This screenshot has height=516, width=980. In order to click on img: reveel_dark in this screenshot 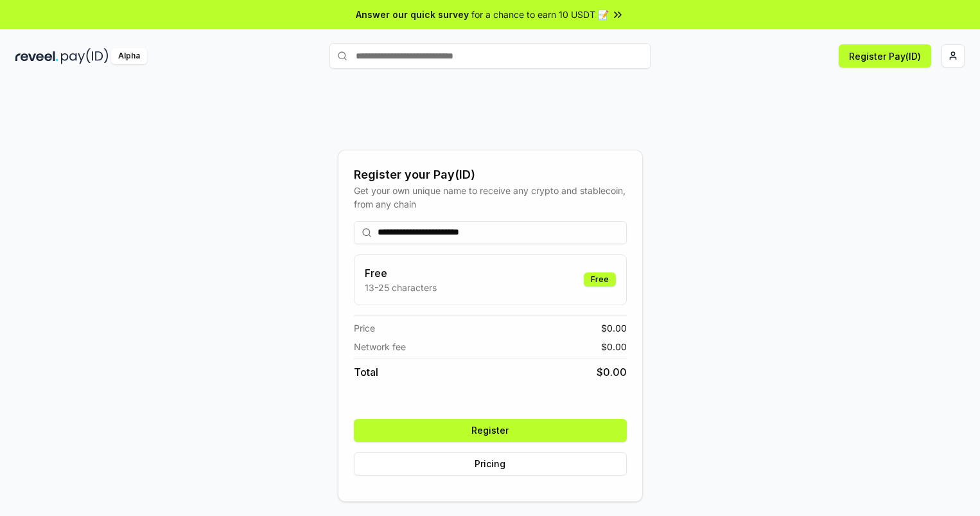, I will do `click(36, 56)`.